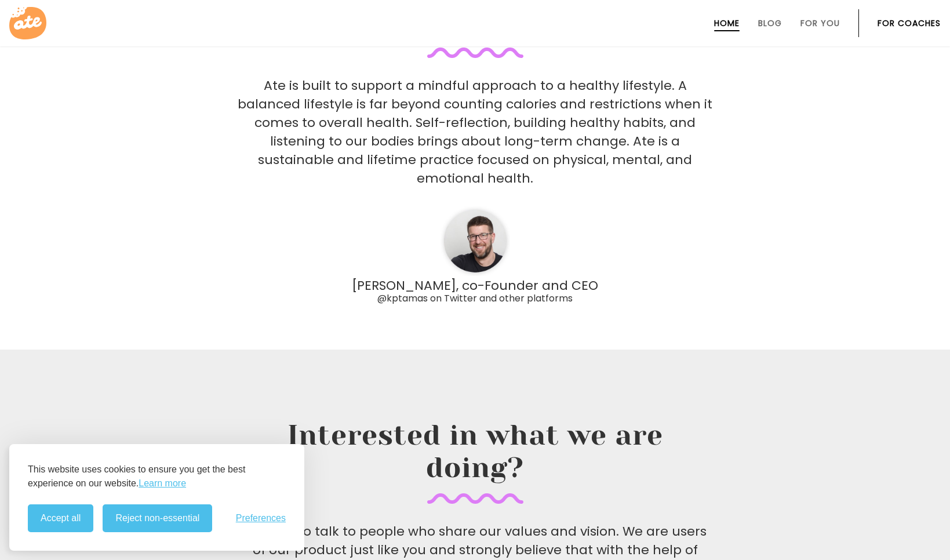 The image size is (950, 560). I want to click on button: Toggle preferences, so click(261, 518).